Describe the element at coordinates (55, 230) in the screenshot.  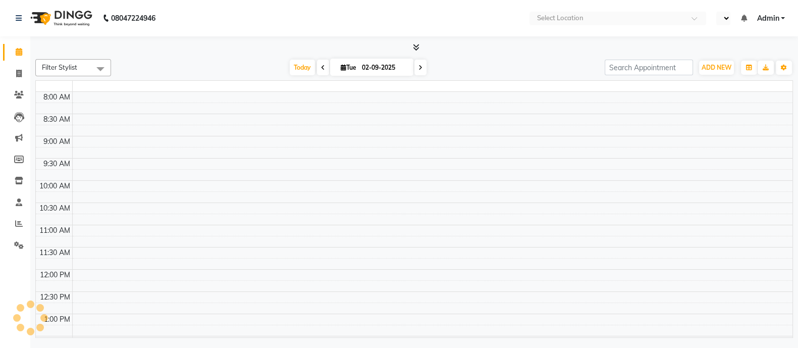
I see `div: 11:00 AM` at that location.